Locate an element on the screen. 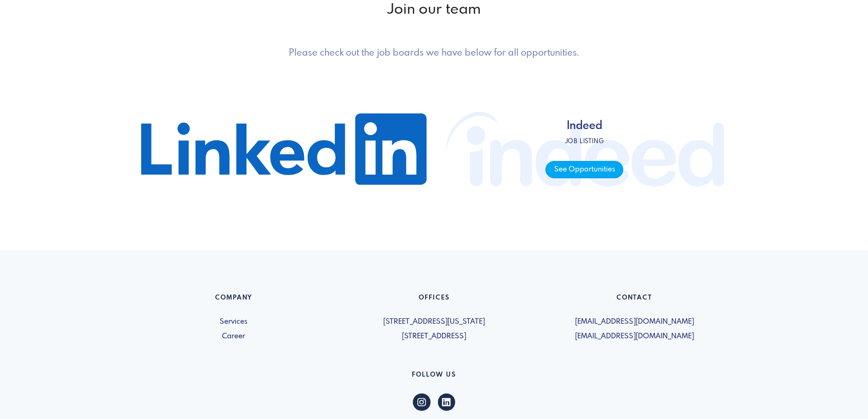 This screenshot has height=419, width=868. h6: Offices is located at coordinates (434, 299).